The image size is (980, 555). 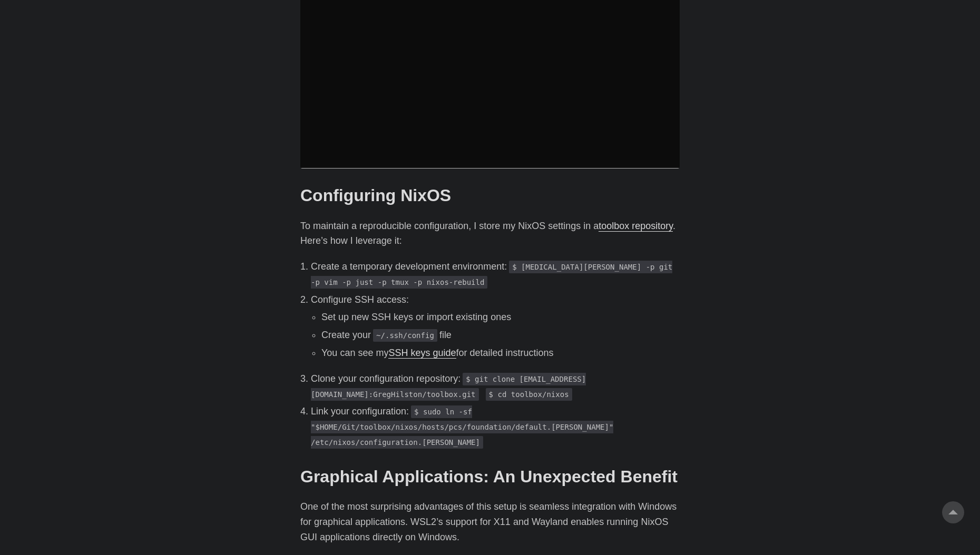 What do you see at coordinates (500, 335) in the screenshot?
I see `li: Create your file` at bounding box center [500, 335].